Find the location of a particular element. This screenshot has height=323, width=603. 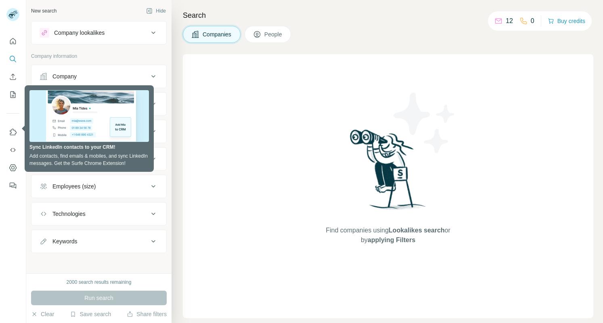

button: Company lookalikes is located at coordinates (99, 33).